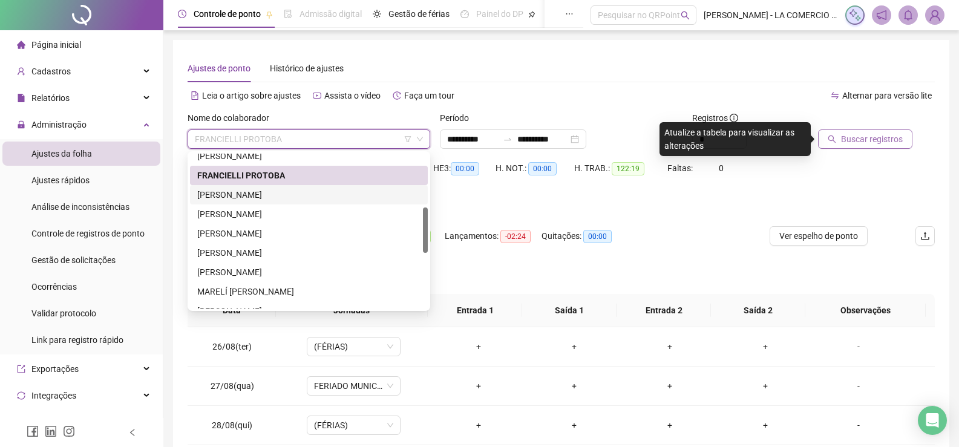  What do you see at coordinates (429, 96) in the screenshot?
I see `span: Faça um tour` at bounding box center [429, 96].